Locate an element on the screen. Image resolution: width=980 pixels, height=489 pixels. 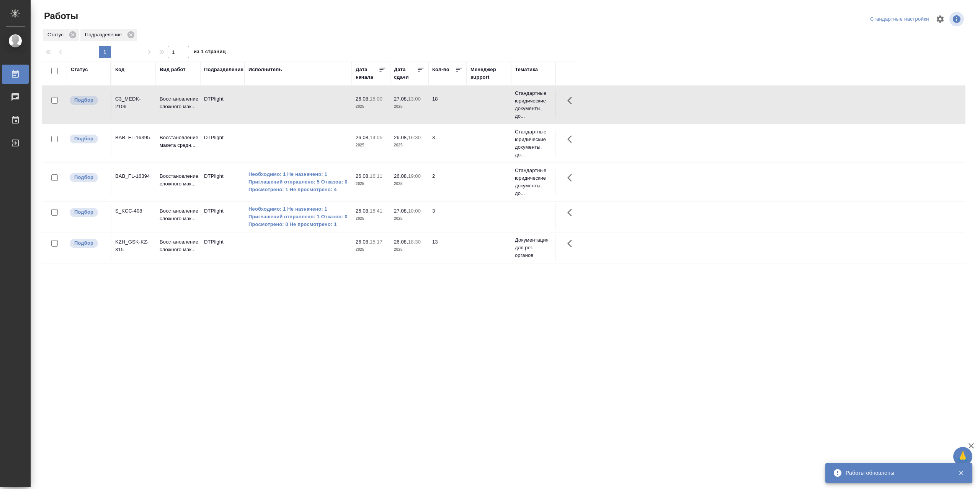
p: 18:30 is located at coordinates (414, 242).